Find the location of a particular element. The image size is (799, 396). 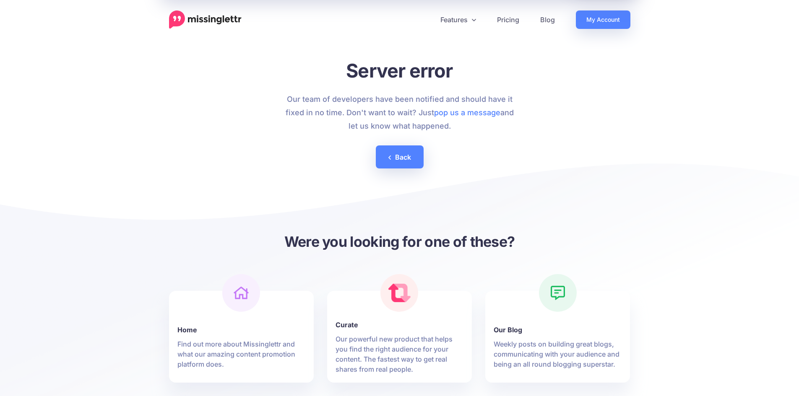

a: Back is located at coordinates (399, 157).